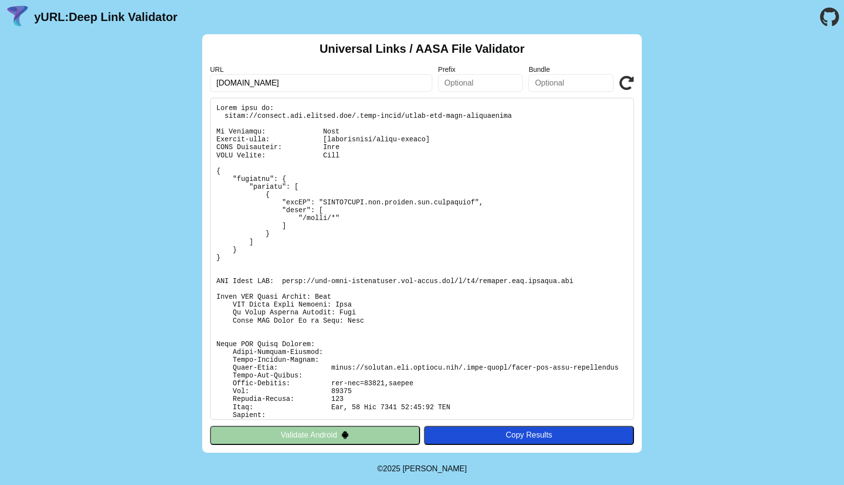 The image size is (844, 485). What do you see at coordinates (321, 69) in the screenshot?
I see `label: URL` at bounding box center [321, 69].